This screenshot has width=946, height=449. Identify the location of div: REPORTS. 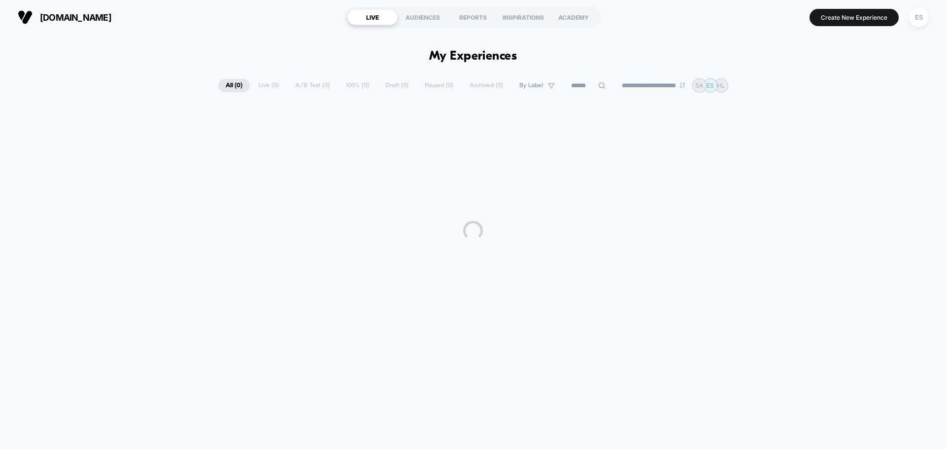
(473, 17).